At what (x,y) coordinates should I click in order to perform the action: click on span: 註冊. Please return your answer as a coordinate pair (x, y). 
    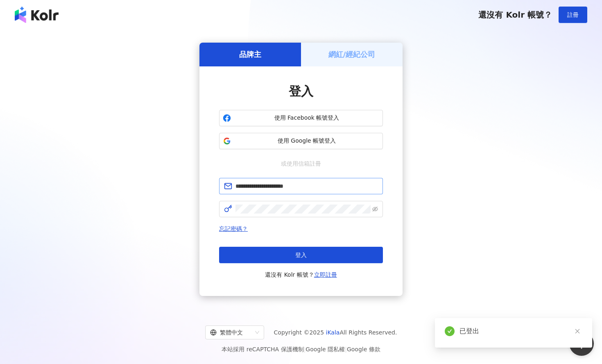
    Looking at the image, I should click on (573, 15).